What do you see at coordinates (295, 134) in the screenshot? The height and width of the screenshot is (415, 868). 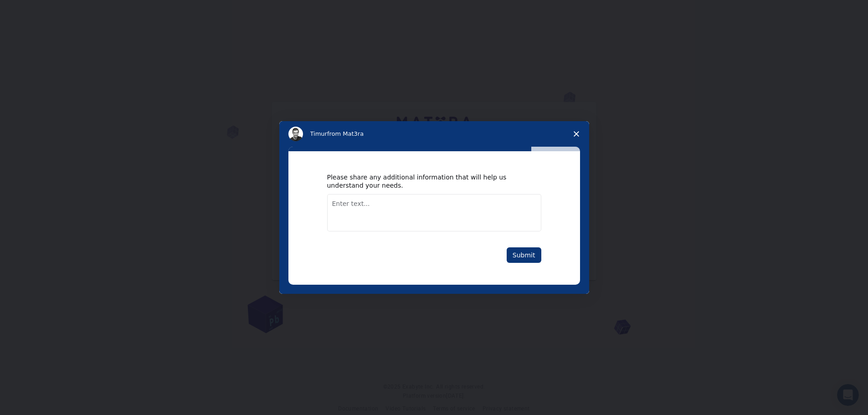 I see `img: Profile image for Timur` at bounding box center [295, 134].